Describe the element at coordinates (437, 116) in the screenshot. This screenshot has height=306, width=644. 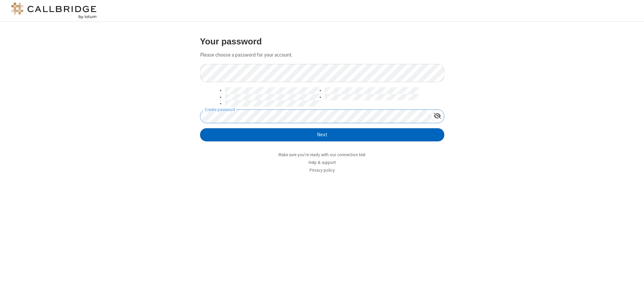
I see `div: Show password` at that location.